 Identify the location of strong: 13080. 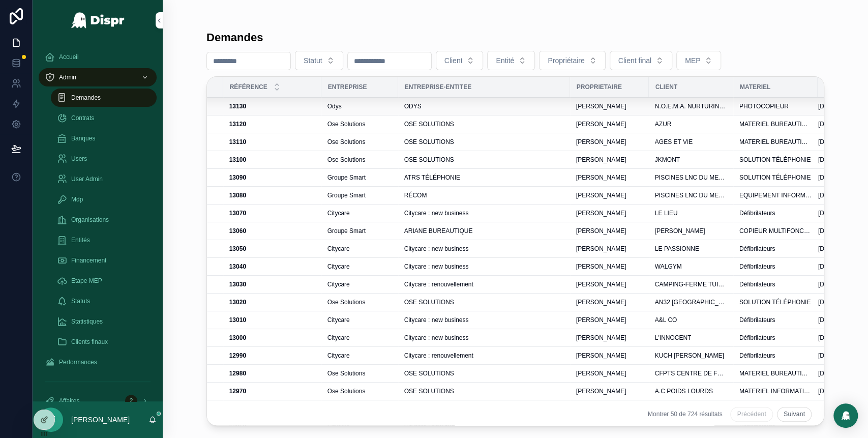
(238, 195).